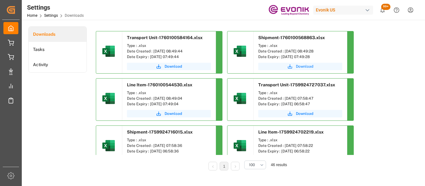  Describe the element at coordinates (289, 10) in the screenshot. I see `img: Evonik-brand-mark-Deep-Purple-RGB.jpeg_1700498283.jpeg` at that location.